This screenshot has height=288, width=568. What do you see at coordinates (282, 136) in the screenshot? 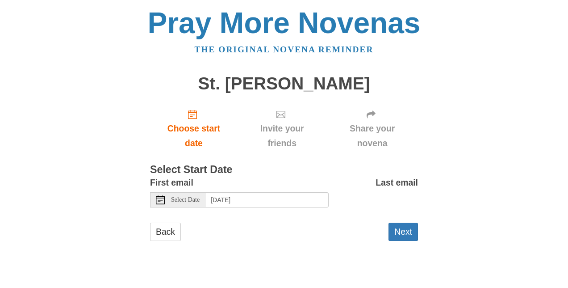
I see `span: Invite your friends` at bounding box center [282, 136].